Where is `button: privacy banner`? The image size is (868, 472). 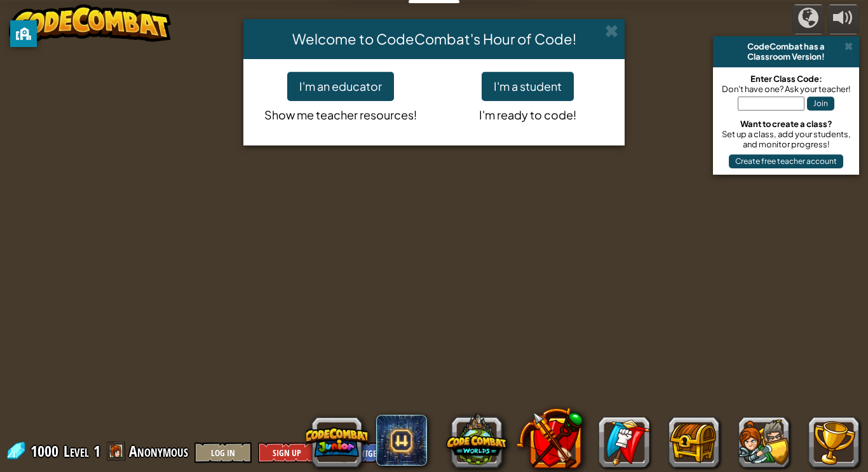
button: privacy banner is located at coordinates (24, 34).